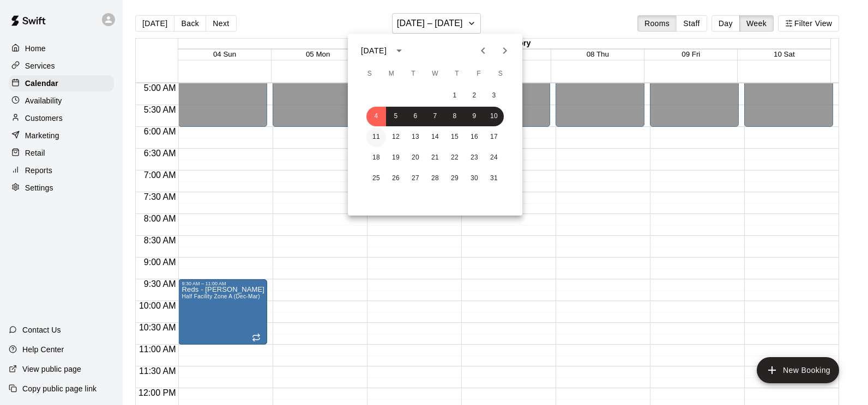 The width and height of the screenshot is (868, 405). I want to click on button: 28, so click(435, 179).